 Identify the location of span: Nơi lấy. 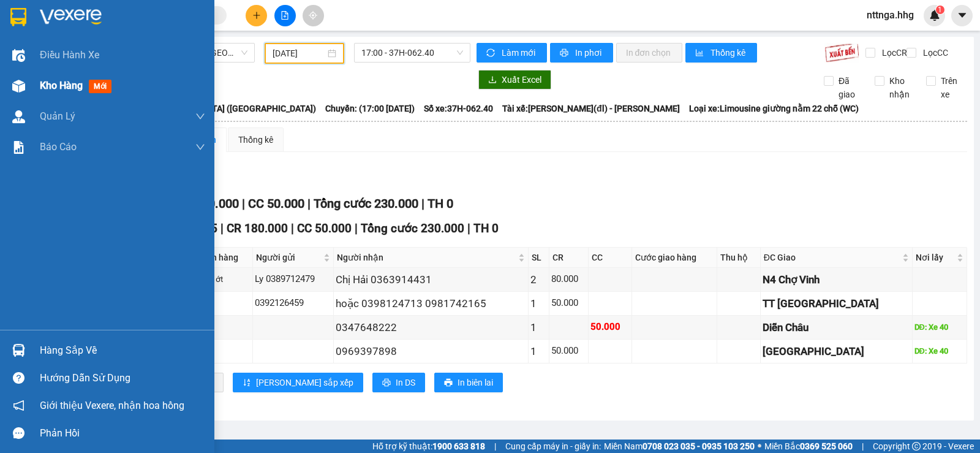
(935, 257).